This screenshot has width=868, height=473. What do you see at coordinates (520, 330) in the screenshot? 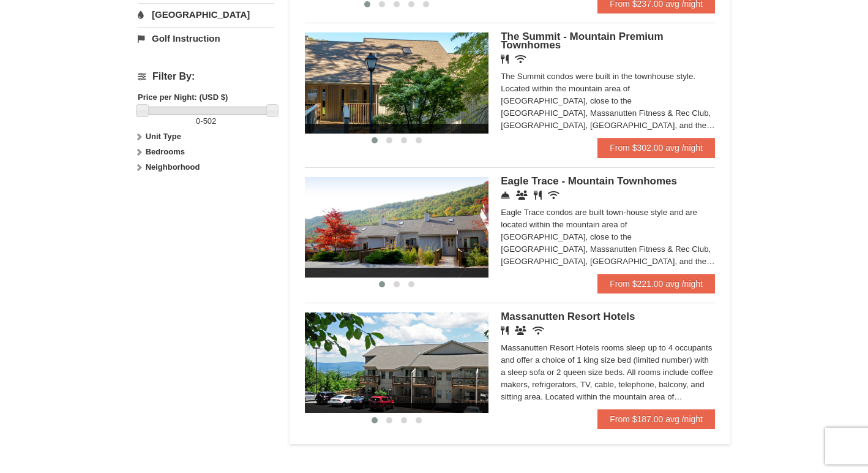
I see `i: Banquet Facilities` at bounding box center [520, 330].